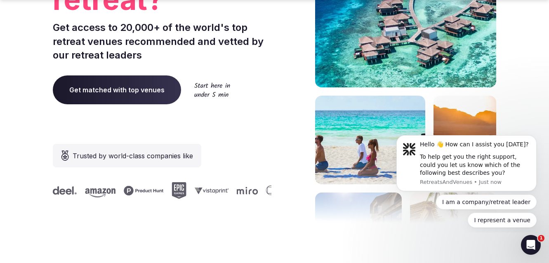 The image size is (549, 263). Describe the element at coordinates (212, 90) in the screenshot. I see `img: Start here in under 5 min` at that location.